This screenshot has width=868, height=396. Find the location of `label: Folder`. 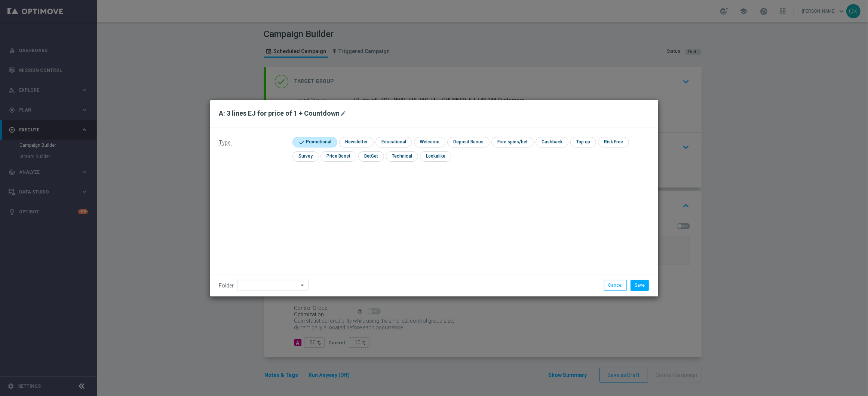

label: Folder is located at coordinates (227, 286).